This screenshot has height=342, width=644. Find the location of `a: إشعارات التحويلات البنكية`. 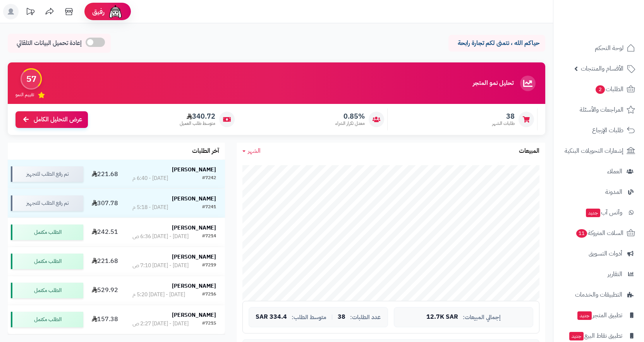

a: إشعارات التحويلات البنكية is located at coordinates (599, 151).